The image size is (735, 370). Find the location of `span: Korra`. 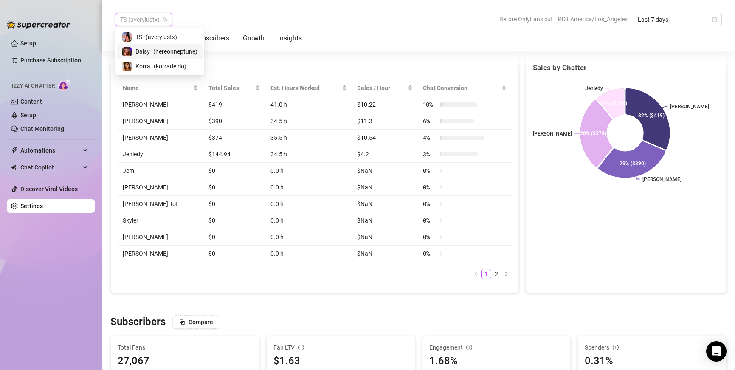

span: Korra is located at coordinates (143, 66).